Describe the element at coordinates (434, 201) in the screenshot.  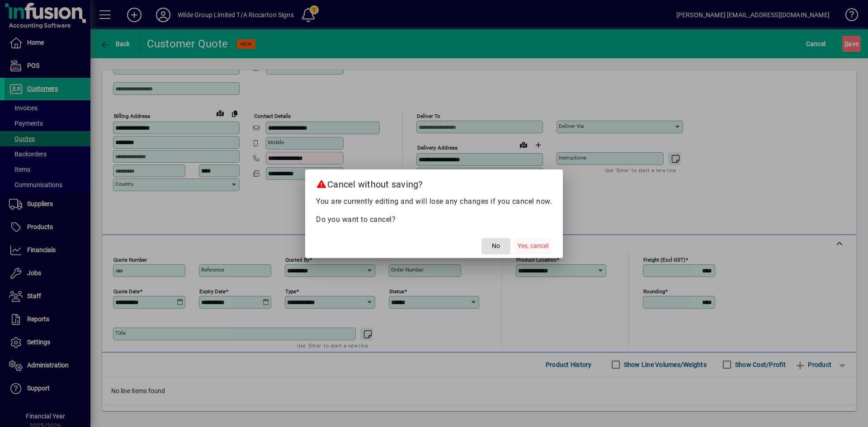
I see `p: You are currently editing and will lose any changes if you cancel now.` at that location.